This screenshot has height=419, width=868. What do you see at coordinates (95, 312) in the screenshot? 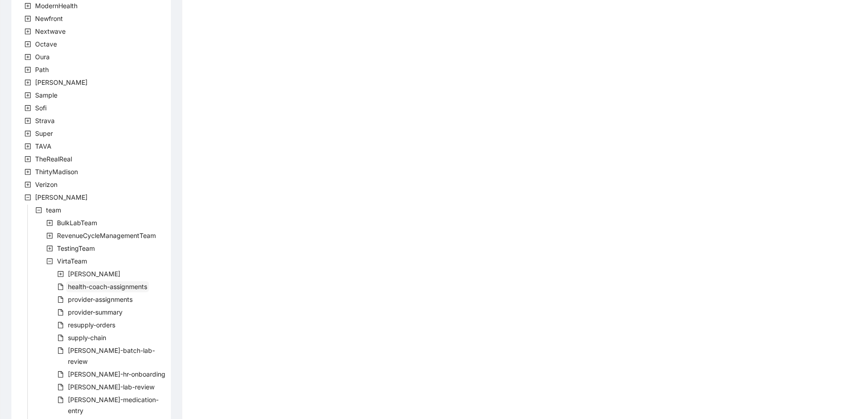
I see `span: provider-summary` at bounding box center [95, 312].